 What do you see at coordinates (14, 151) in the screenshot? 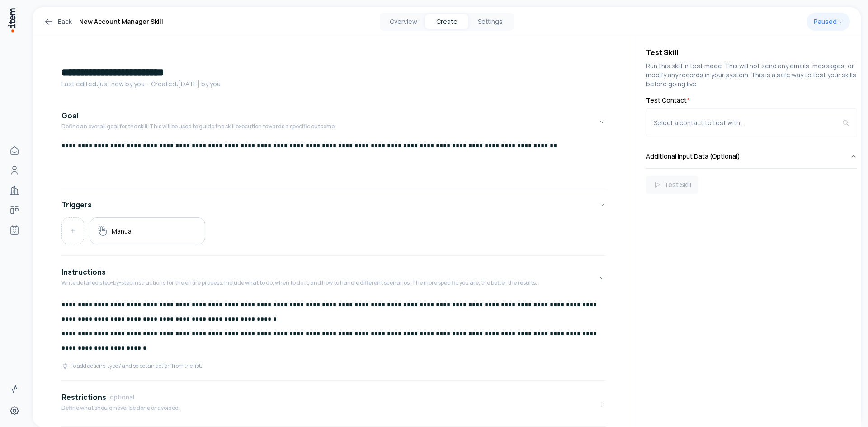
I see `a: Home` at bounding box center [14, 151].